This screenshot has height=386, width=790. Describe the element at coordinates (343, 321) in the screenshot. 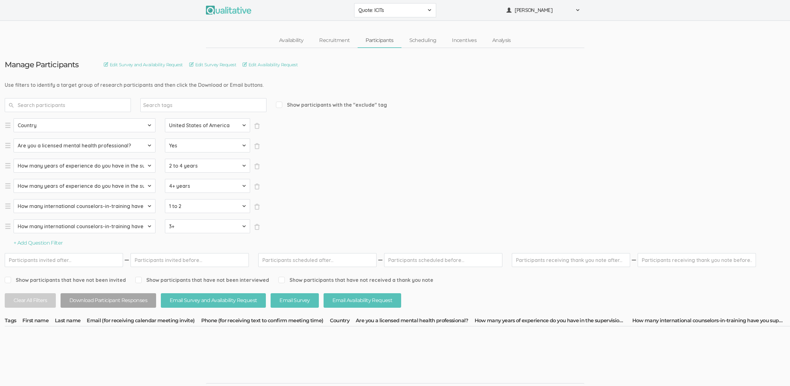

I see `th: Country` at that location.